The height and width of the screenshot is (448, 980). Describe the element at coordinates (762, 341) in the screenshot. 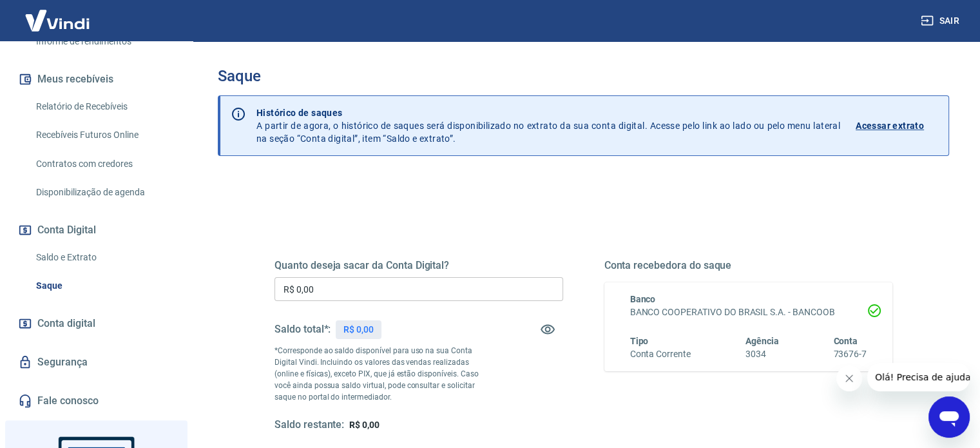

I see `span: Agência` at that location.